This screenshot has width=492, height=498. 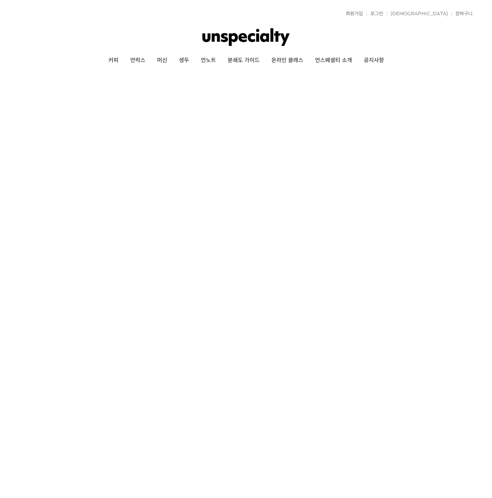 What do you see at coordinates (208, 60) in the screenshot?
I see `a: 언노트` at bounding box center [208, 60].